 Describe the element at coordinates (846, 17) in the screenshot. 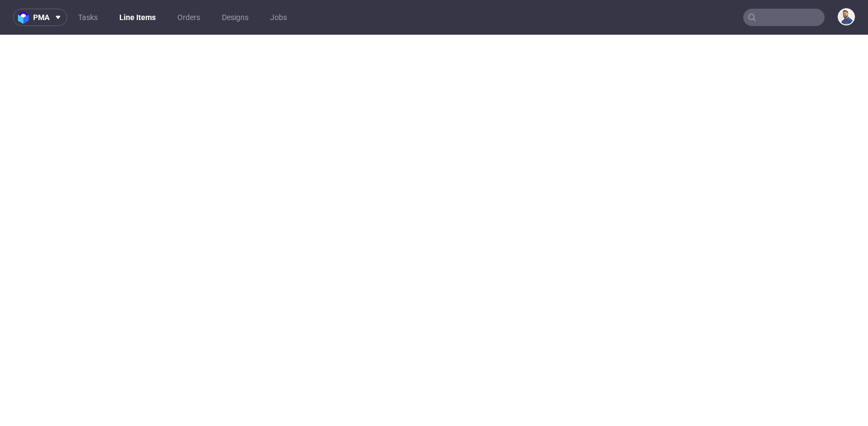

I see `img: Michał Rachański` at that location.